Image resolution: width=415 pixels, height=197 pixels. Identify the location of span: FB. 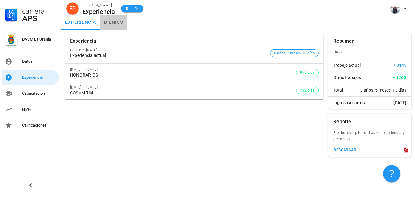
(72, 9).